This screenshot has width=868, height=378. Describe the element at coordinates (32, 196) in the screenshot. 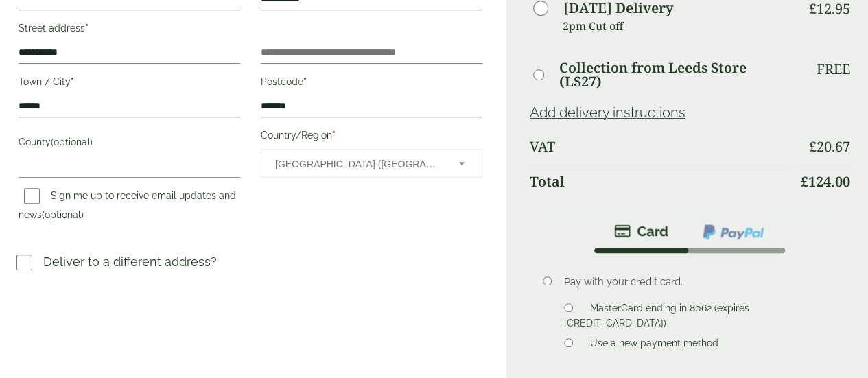

I see `input: Sign me up to receive email updates and news(optional)` at that location.